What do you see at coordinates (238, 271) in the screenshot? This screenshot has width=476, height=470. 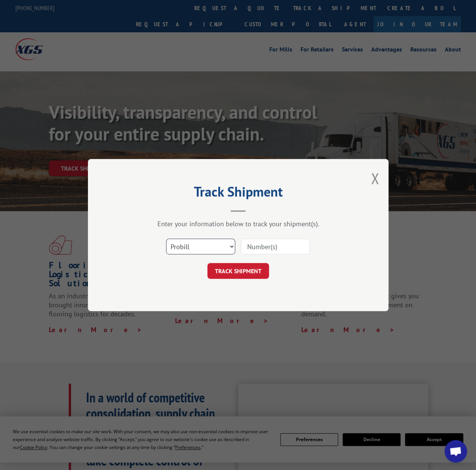 I see `button: TRACK SHIPMENT` at bounding box center [238, 271].